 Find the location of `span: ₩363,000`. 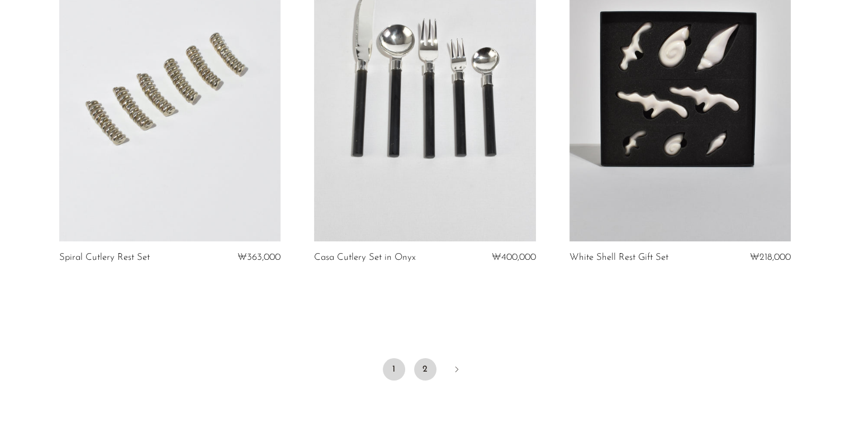

span: ₩363,000 is located at coordinates (259, 257).